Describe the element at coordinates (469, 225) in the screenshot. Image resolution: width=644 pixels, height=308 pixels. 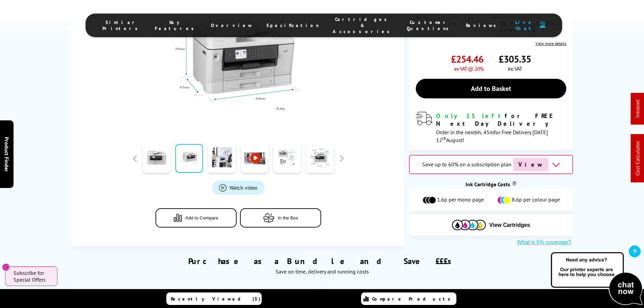
I see `img: Cartridges` at that location.